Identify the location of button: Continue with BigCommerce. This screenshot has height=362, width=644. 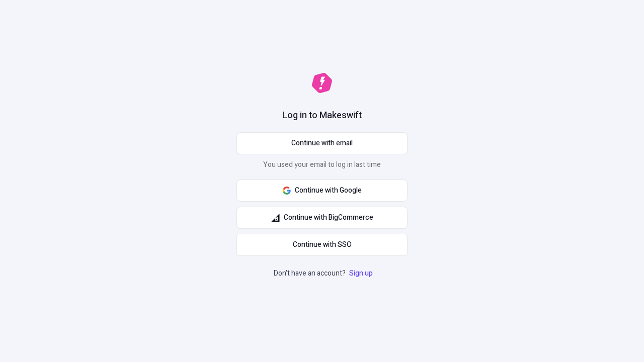
(322, 218).